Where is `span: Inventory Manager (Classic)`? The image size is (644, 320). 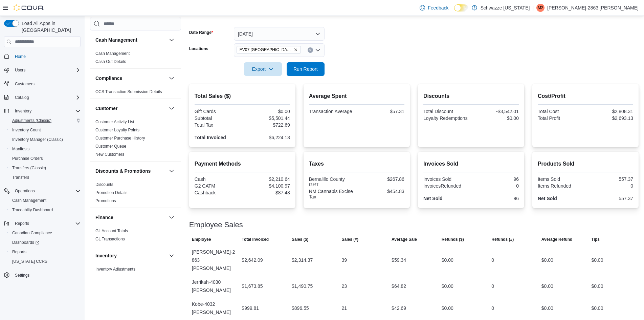
span: Inventory Manager (Classic) is located at coordinates (38, 139).